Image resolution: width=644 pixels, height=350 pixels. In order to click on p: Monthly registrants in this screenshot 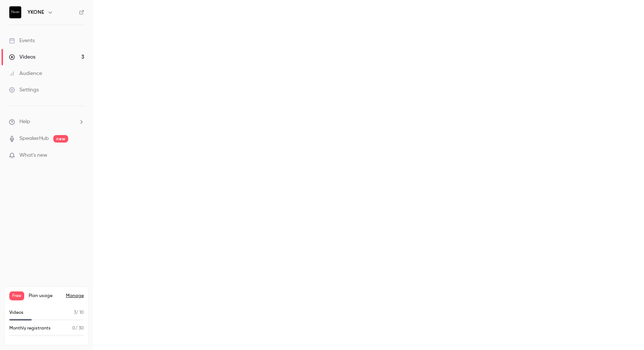, I will do `click(30, 328)`.